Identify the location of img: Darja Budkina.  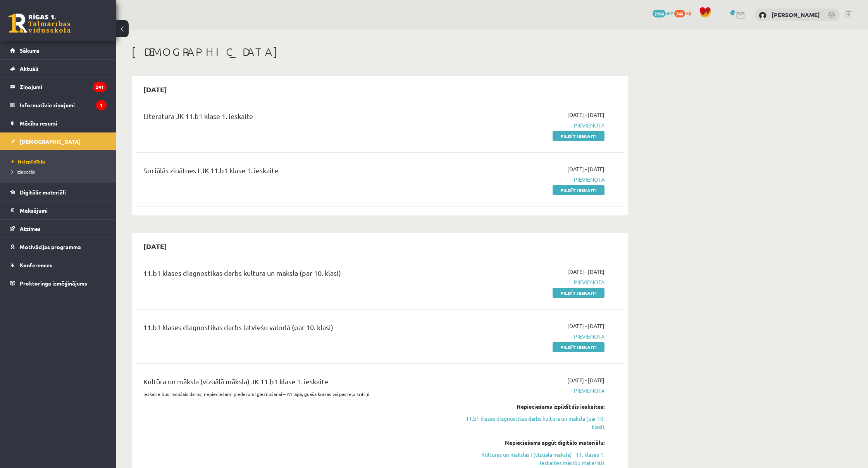
(762, 16).